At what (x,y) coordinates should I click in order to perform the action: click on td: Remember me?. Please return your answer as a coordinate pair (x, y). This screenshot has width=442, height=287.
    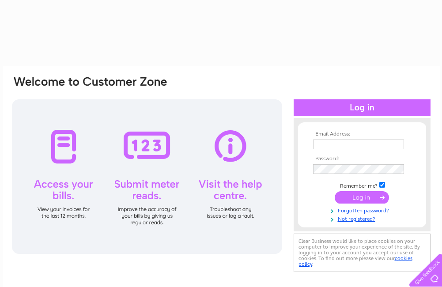
    Looking at the image, I should click on (362, 185).